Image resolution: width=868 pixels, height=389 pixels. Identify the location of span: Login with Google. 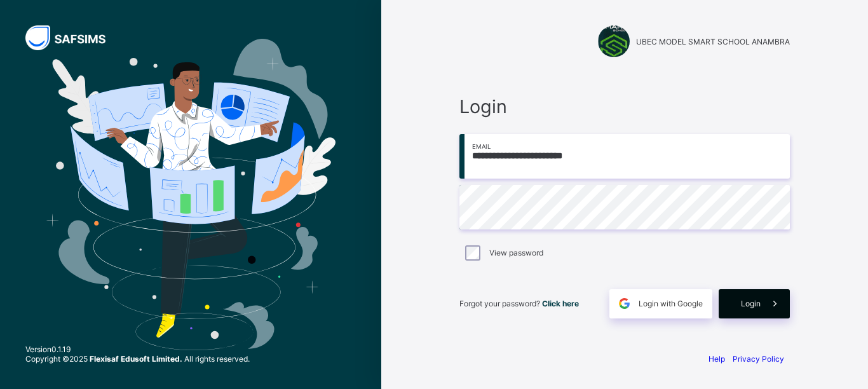
(670, 303).